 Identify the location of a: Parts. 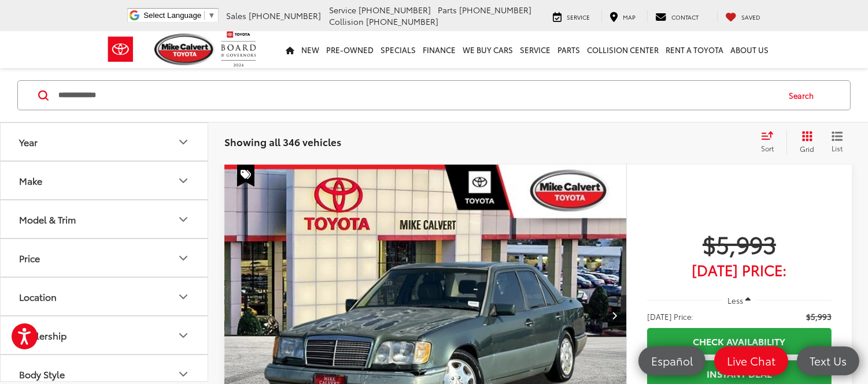
(569, 50).